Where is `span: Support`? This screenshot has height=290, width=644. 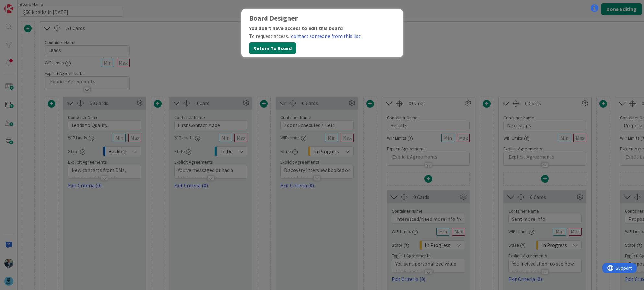 span: Support is located at coordinates (21, 5).